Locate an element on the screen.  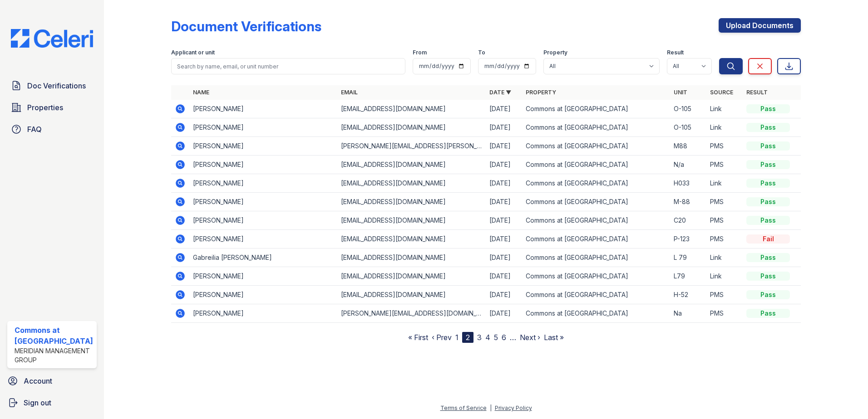
td: M88 is located at coordinates (688, 146).